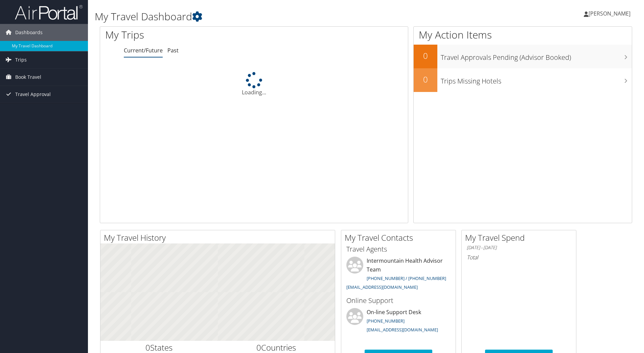  I want to click on h3: Travel Approvals Pending (Advisor Booked), so click(536, 56).